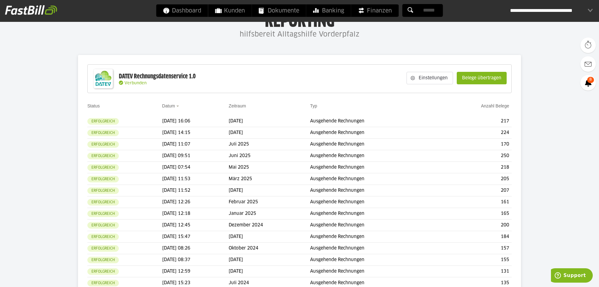  I want to click on a: Status, so click(94, 106).